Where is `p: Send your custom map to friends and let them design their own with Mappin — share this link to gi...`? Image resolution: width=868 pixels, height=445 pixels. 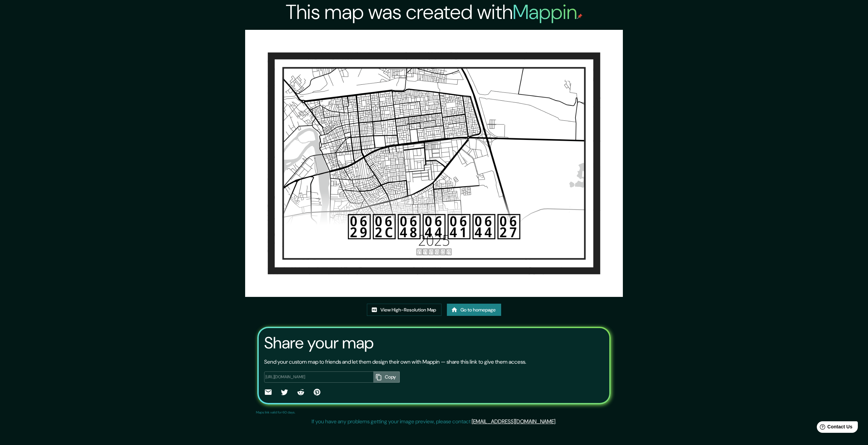
p: Send your custom map to friends and let them design their own with Mappin — share this link to gi... is located at coordinates (395, 362).